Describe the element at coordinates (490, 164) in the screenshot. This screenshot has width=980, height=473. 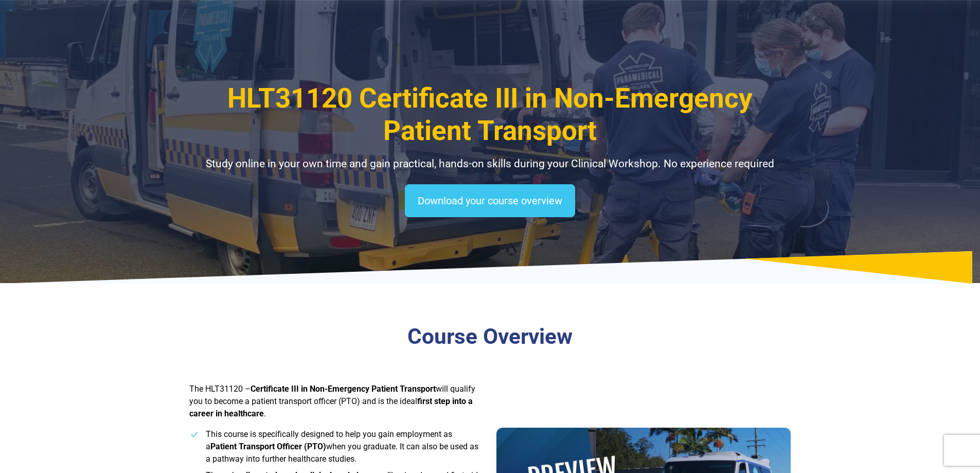
I see `p: Study online in your own time and gain practical, hands-on skills during your Clinical Workshop. ...` at that location.